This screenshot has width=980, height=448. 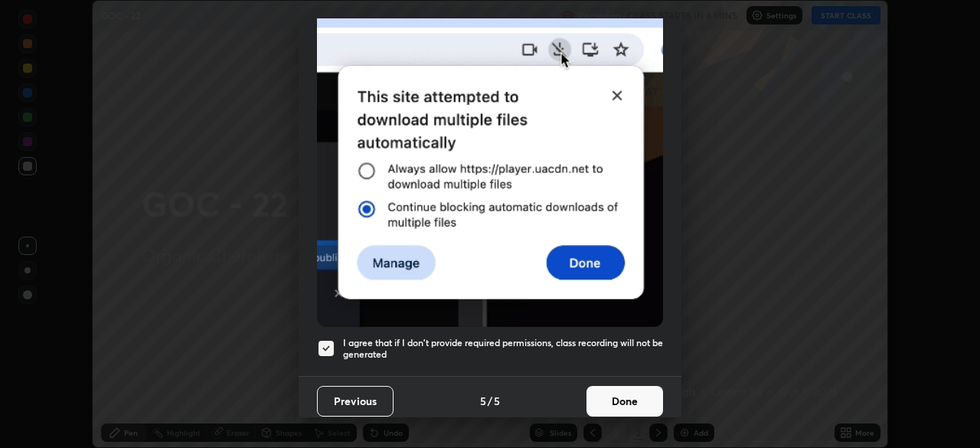 What do you see at coordinates (503, 348) in the screenshot?
I see `h5: I agree that if I don't provide required permissions, class recording will not be generated` at bounding box center [503, 348].